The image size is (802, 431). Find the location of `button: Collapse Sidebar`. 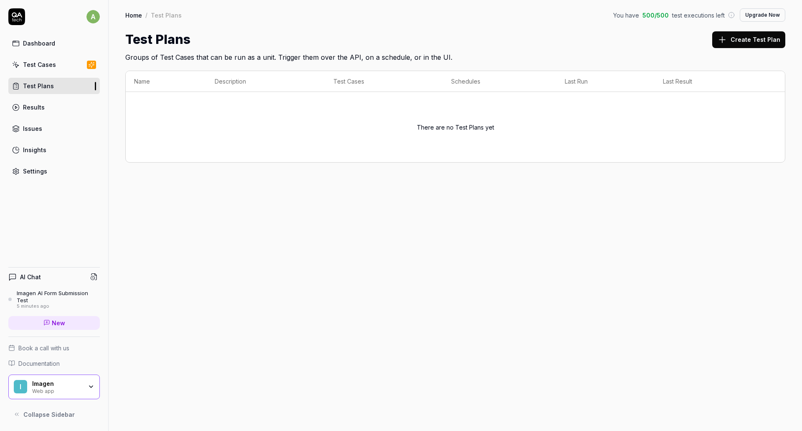

button: Collapse Sidebar is located at coordinates (54, 414).